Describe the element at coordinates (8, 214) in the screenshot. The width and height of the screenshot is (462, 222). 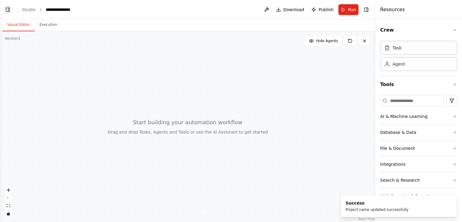
I see `button: toggle interactivity` at that location.